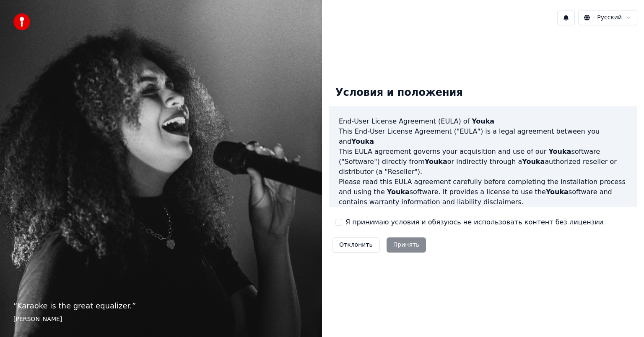 Image resolution: width=644 pixels, height=337 pixels. Describe the element at coordinates (483, 136) in the screenshot. I see `p: This End-User License Agreement ("EULA") is a legal agreement between you and` at that location.